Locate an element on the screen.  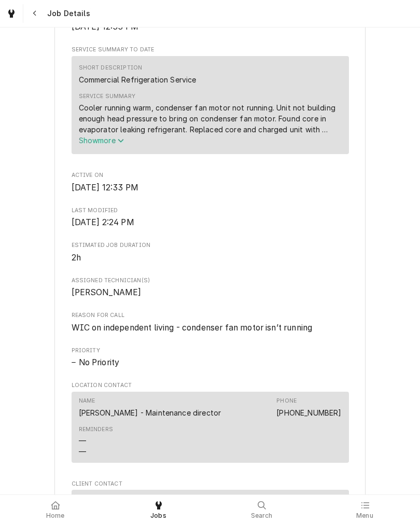
span: Service Summary To Date is located at coordinates (210, 50).